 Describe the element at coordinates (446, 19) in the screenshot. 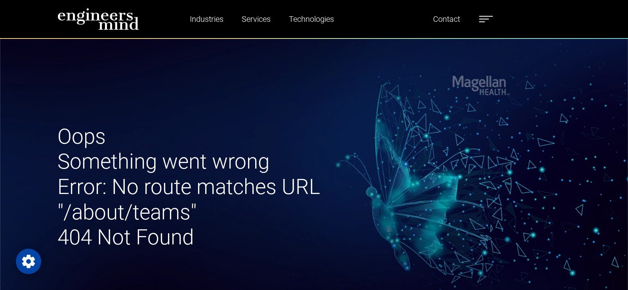

I see `a: Contact` at that location.